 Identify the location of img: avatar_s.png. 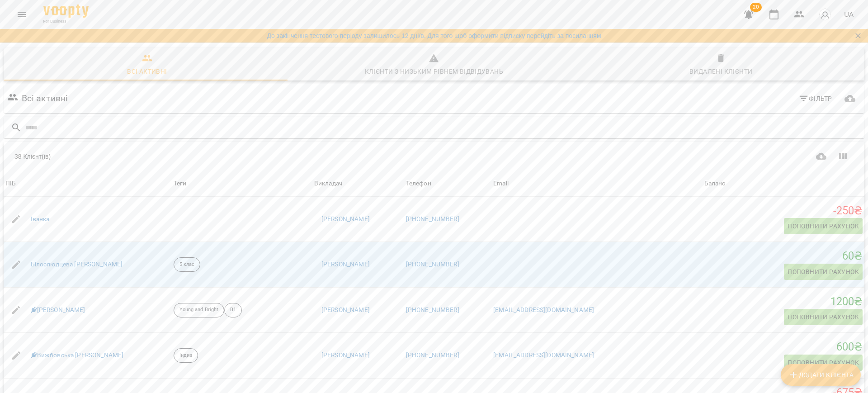
(825, 14).